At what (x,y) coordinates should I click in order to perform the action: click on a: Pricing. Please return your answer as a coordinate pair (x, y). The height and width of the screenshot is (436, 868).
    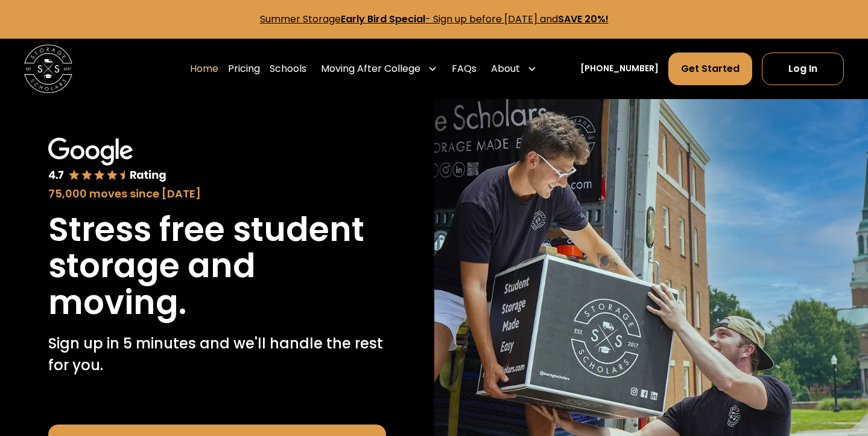
    Looking at the image, I should click on (243, 69).